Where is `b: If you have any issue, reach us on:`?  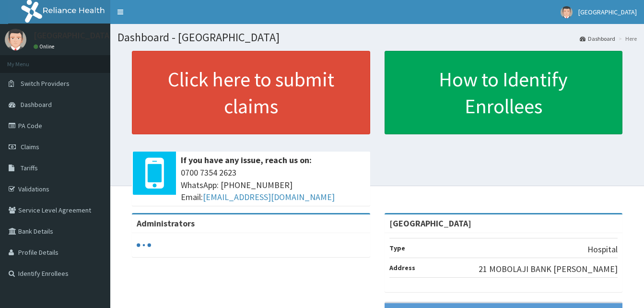 b: If you have any issue, reach us on: is located at coordinates (246, 160).